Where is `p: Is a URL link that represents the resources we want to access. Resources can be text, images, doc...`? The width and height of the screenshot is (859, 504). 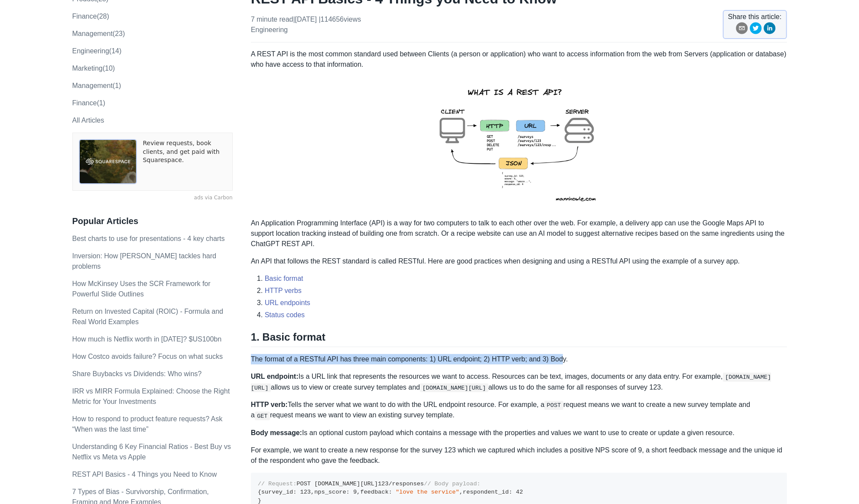 p: Is a URL link that represents the resources we want to access. Resources can be text, images, doc... is located at coordinates (519, 382).